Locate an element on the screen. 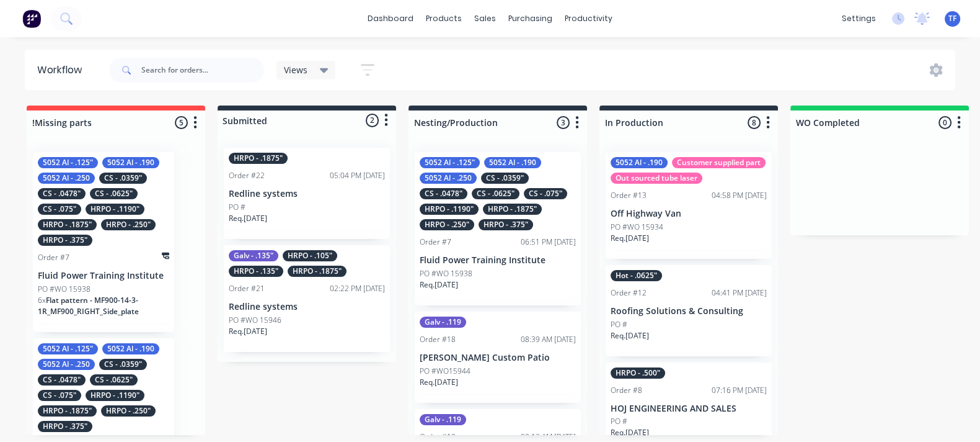 The width and height of the screenshot is (980, 442). div: Order #13 is located at coordinates (628, 195).